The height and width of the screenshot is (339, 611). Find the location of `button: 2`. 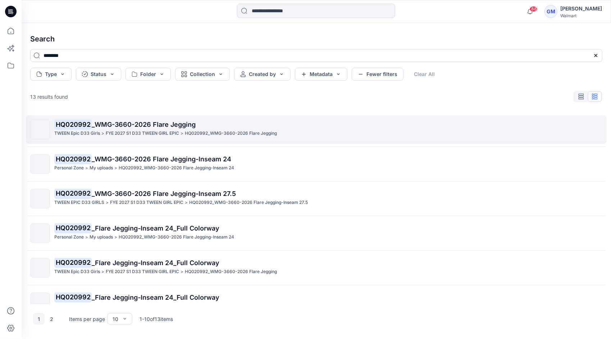

button: 2 is located at coordinates (52, 318).